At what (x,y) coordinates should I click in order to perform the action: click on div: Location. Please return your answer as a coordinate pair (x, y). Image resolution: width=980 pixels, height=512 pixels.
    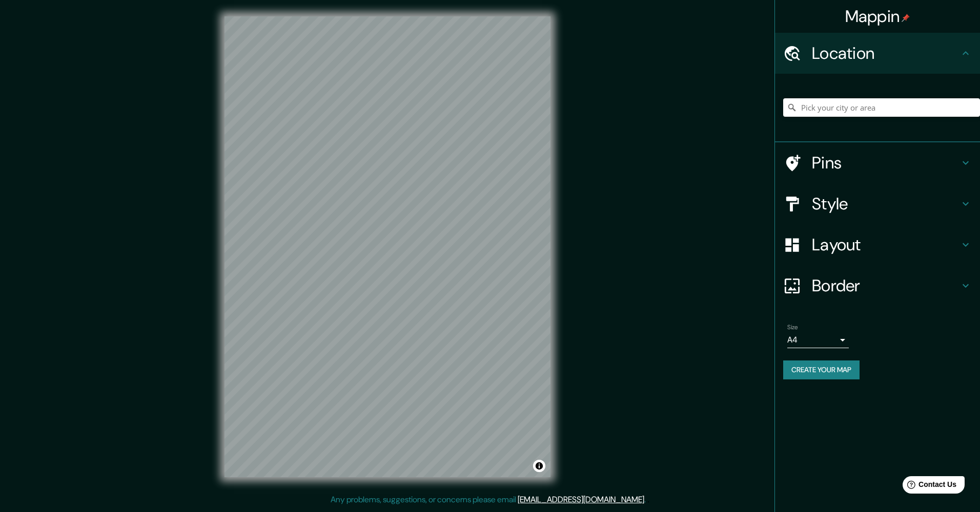
    Looking at the image, I should click on (877, 54).